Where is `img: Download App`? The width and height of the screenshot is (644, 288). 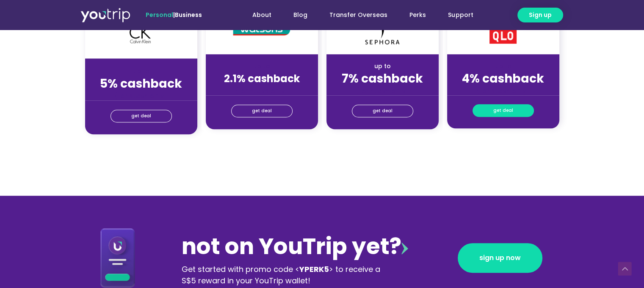
img: Download App is located at coordinates (118, 257).